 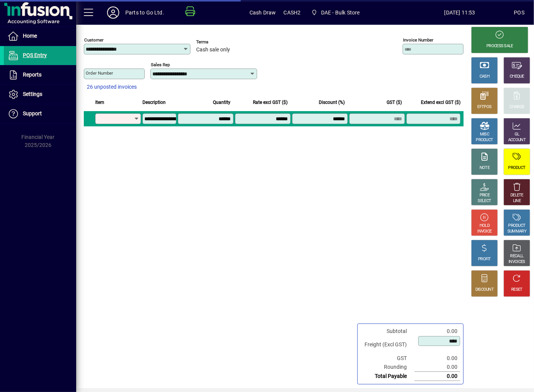 What do you see at coordinates (100, 102) in the screenshot?
I see `span: Item` at bounding box center [100, 102].